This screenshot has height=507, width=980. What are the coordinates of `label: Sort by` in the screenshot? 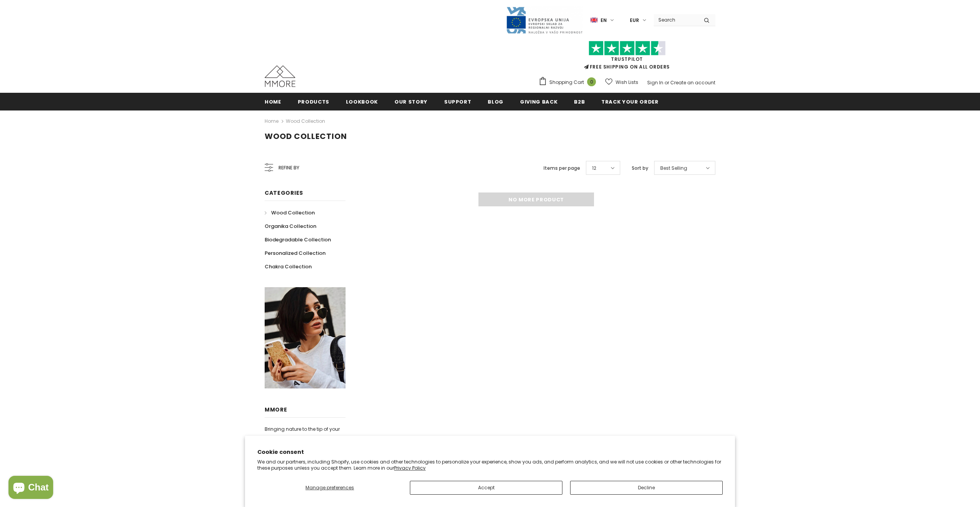 It's located at (640, 168).